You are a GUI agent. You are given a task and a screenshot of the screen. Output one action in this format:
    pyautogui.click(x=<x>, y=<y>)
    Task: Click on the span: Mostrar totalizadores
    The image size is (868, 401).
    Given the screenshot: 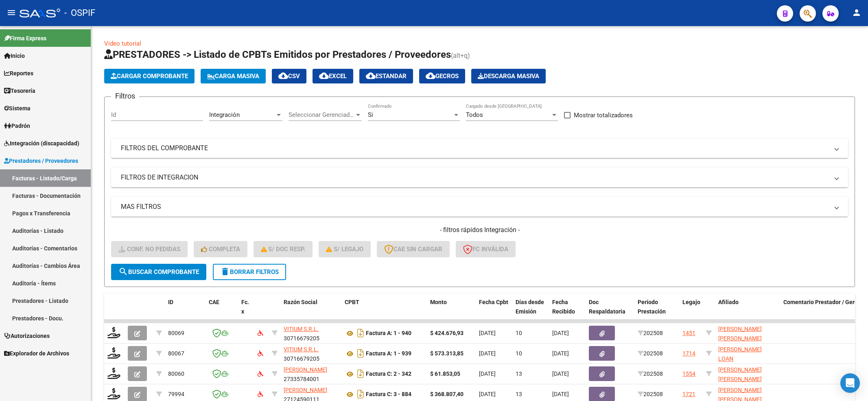 What is the action you would take?
    pyautogui.click(x=603, y=115)
    